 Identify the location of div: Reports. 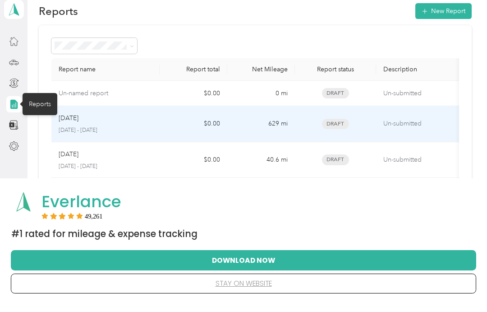
(40, 112).